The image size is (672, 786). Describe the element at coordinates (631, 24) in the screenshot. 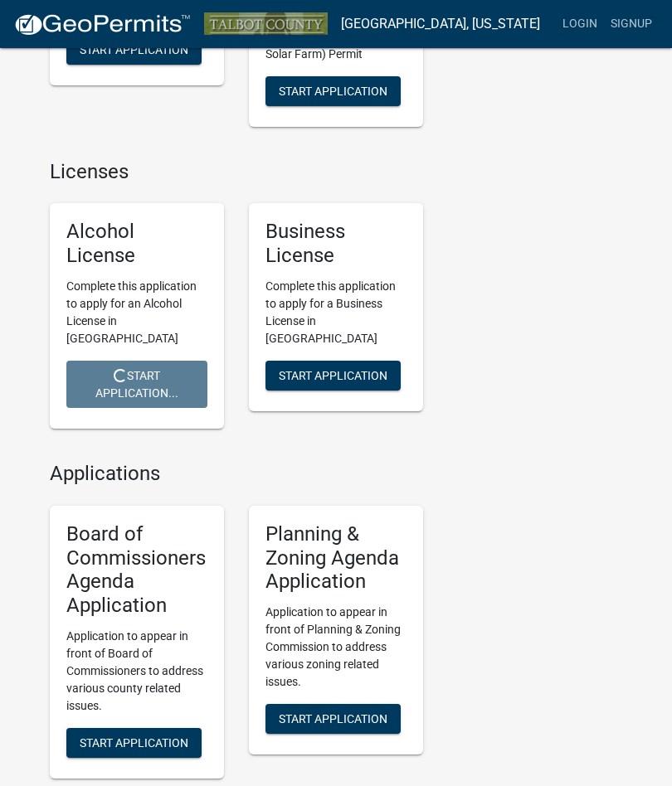

I see `a: Signup` at that location.